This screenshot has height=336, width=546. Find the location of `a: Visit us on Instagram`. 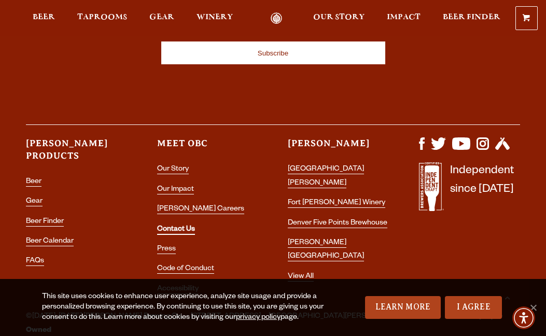

a: Visit us on Instagram is located at coordinates (483, 149).